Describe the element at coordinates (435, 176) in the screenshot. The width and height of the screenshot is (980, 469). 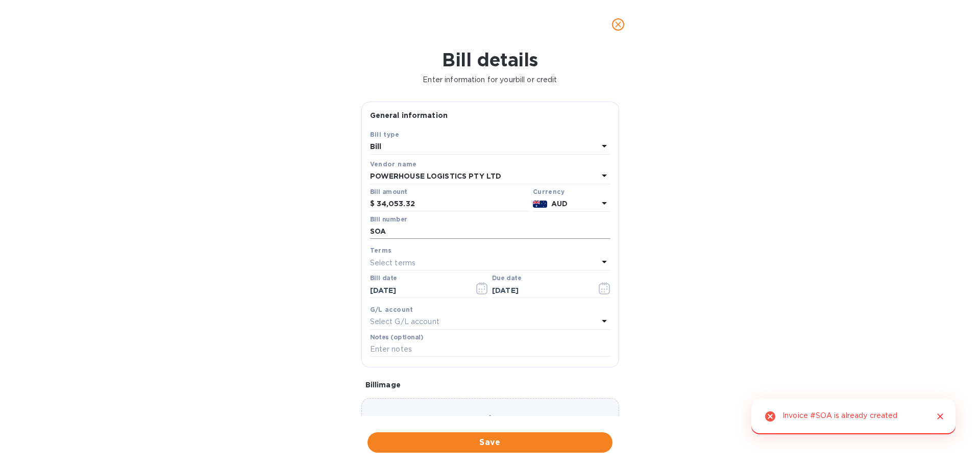
I see `b: POWERHOUSE LOGISTICS PTY LTD` at that location.